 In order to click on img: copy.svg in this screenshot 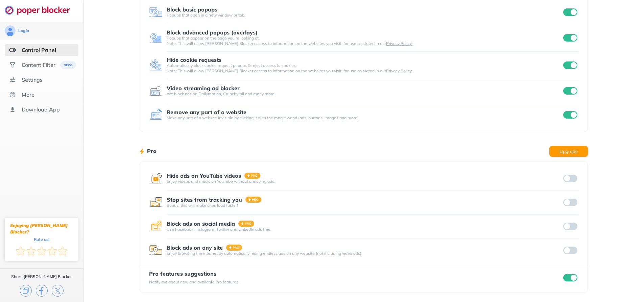, I will do `click(26, 291)`.